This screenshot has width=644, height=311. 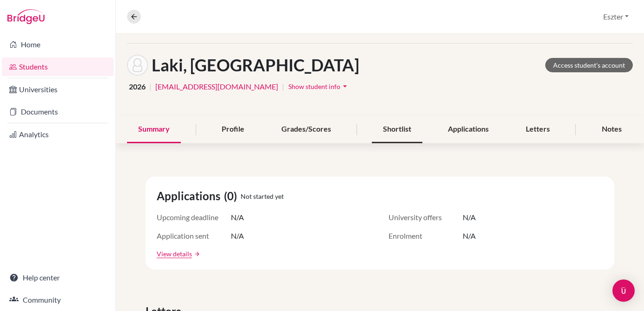 I want to click on a: Home, so click(x=57, y=44).